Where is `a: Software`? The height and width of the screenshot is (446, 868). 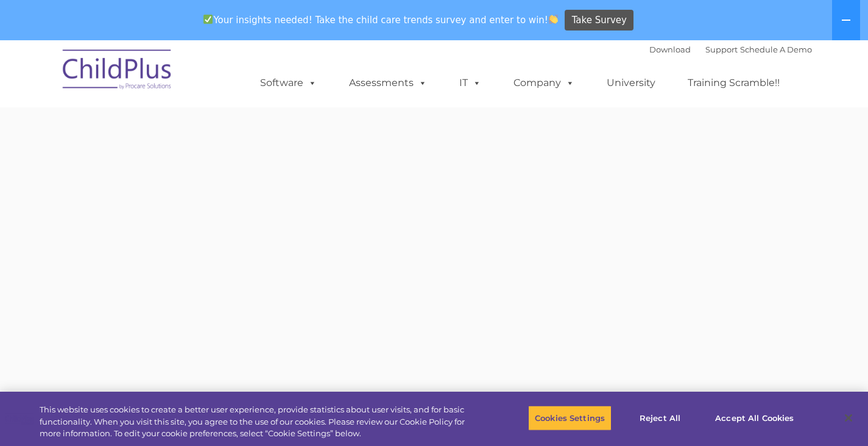 a: Software is located at coordinates (288, 83).